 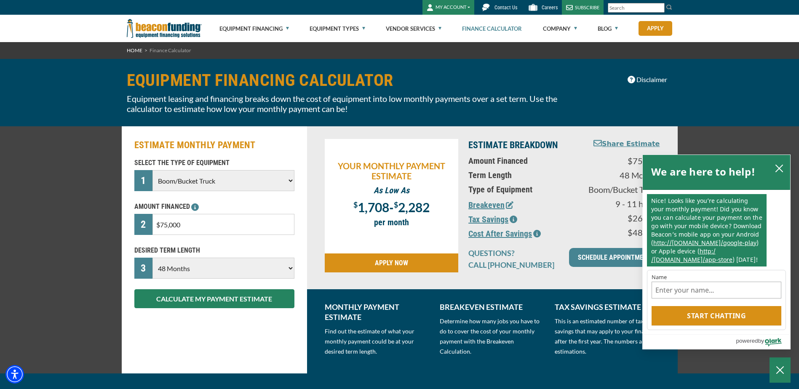 What do you see at coordinates (622, 204) in the screenshot?
I see `p: 9 - 11 hours` at bounding box center [622, 204].